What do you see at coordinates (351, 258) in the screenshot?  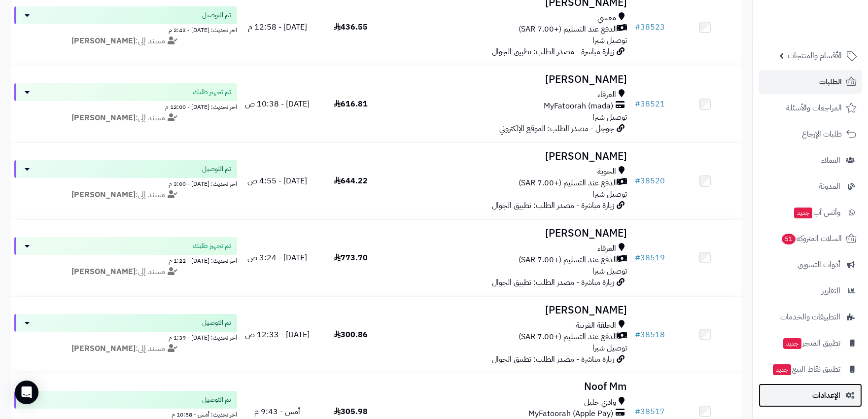 I see `span: 773.70` at bounding box center [351, 258].